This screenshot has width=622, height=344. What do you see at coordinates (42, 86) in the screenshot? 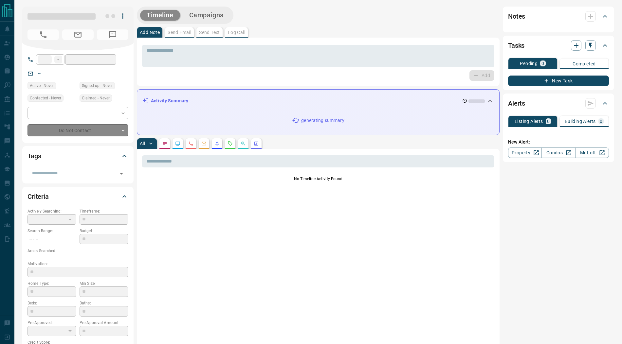
I see `span: Active - Never` at bounding box center [42, 86].